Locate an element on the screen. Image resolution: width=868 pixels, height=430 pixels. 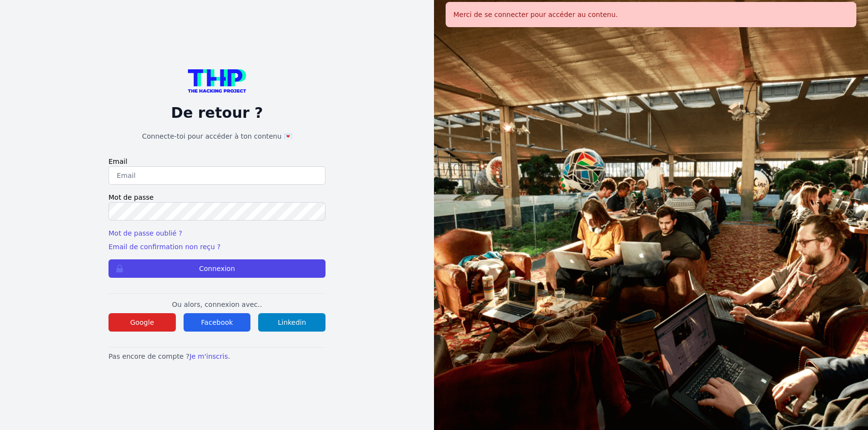
label: Mot de passe is located at coordinates (217, 197).